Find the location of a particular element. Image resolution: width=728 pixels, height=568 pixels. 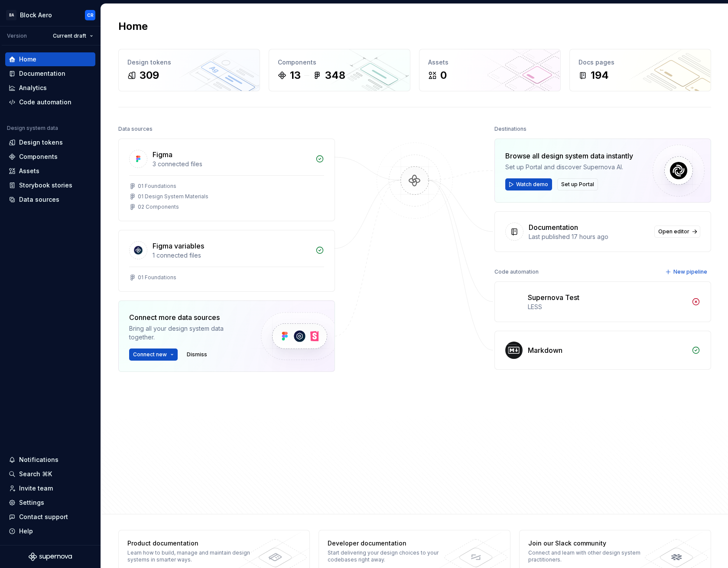

a: Components is located at coordinates (50, 156).